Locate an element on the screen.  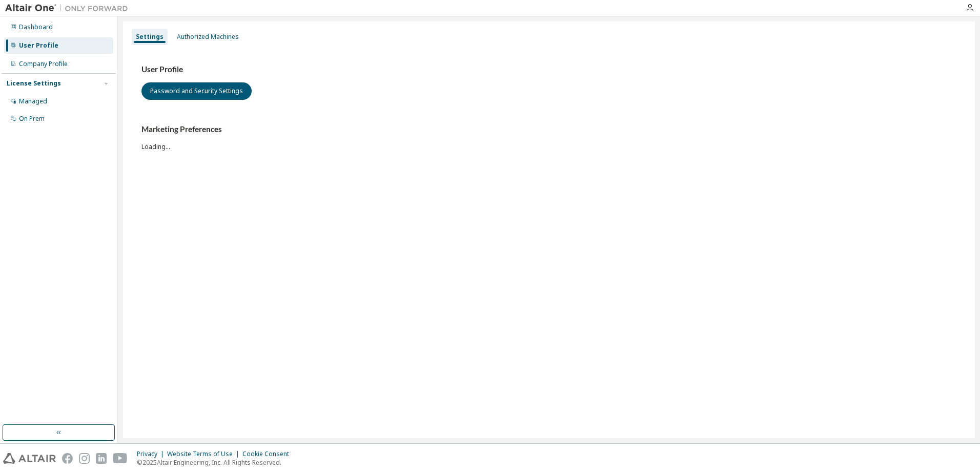
h3: User Profile is located at coordinates (549, 70).